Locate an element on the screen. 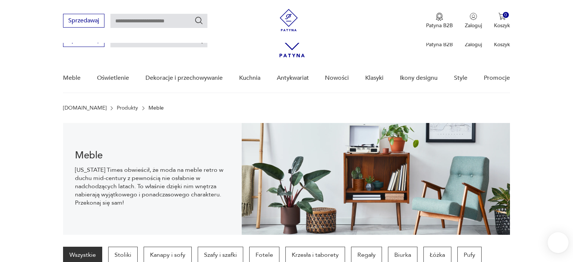 This screenshot has height=262, width=573. a: Kuchnia is located at coordinates (250, 78).